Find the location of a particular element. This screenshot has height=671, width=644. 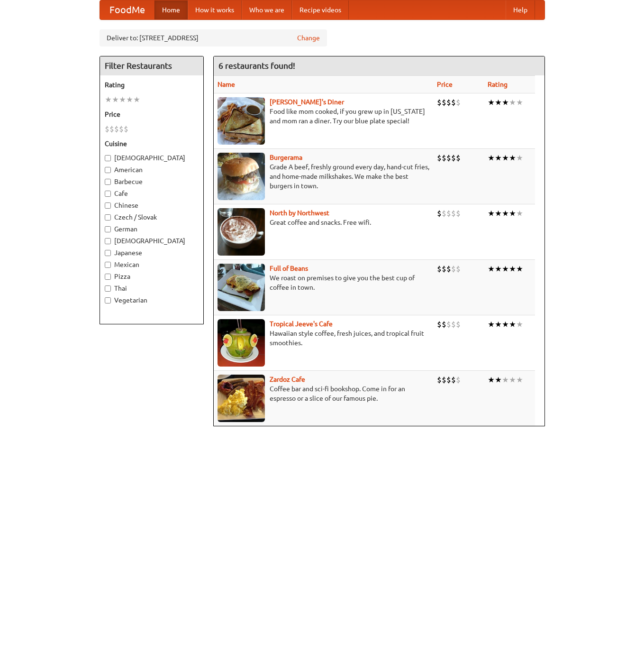

input: Vegetarian is located at coordinates (107, 300).